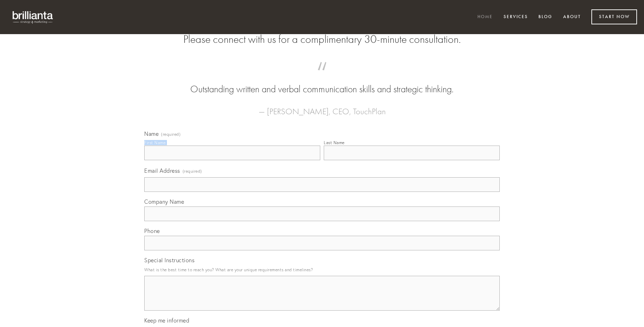  What do you see at coordinates (162, 171) in the screenshot?
I see `span: Email Address` at bounding box center [162, 171].